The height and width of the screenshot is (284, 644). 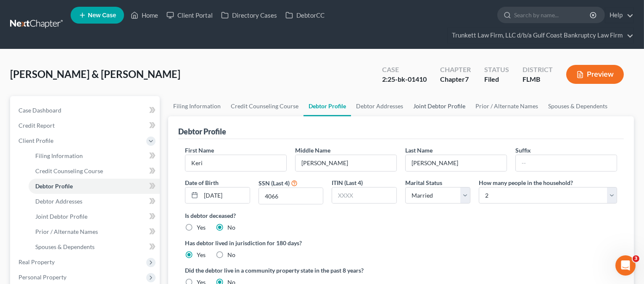 What do you see at coordinates (36, 125) in the screenshot?
I see `span: Credit Report` at bounding box center [36, 125].